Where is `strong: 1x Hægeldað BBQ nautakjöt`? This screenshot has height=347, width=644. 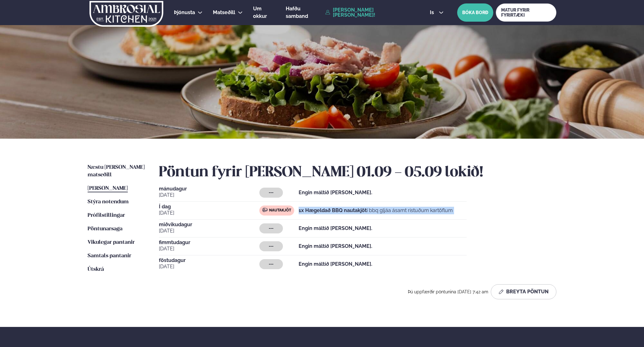 strong: 1x Hægeldað BBQ nautakjöt is located at coordinates (332, 210).